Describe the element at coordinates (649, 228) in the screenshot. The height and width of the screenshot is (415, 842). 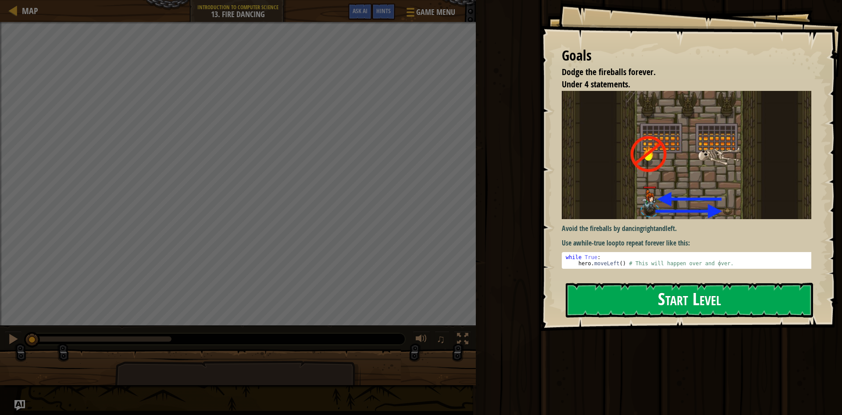
I see `strong: right` at that location.